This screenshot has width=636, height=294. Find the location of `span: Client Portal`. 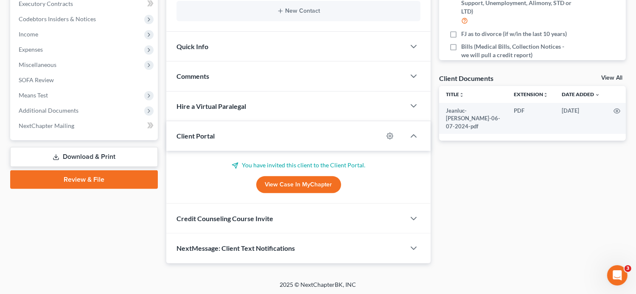

span: Client Portal is located at coordinates (196, 136).